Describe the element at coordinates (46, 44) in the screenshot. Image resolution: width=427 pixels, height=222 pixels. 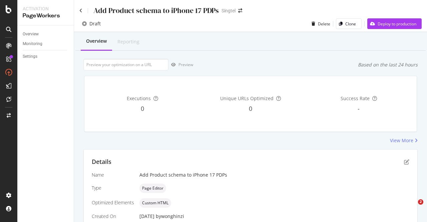
I see `a: Monitoring` at that location.